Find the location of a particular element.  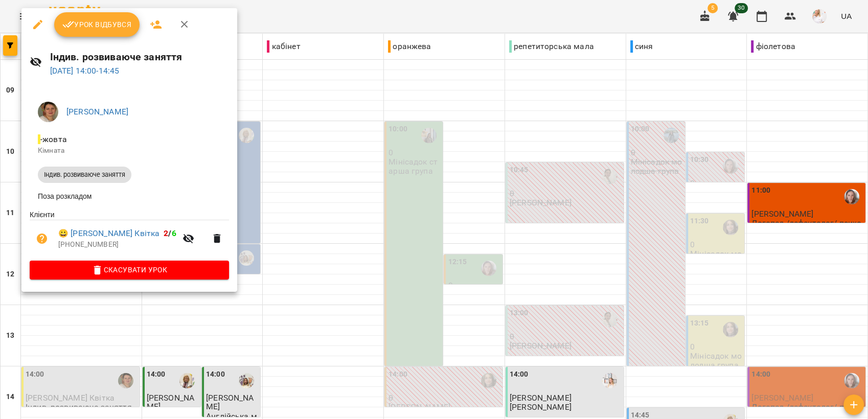

span: 2 is located at coordinates (165, 233).